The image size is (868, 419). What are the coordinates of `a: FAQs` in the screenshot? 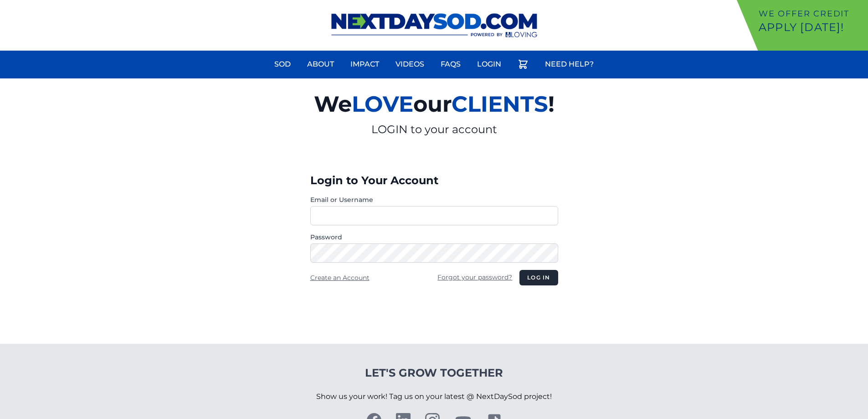 It's located at (451, 64).